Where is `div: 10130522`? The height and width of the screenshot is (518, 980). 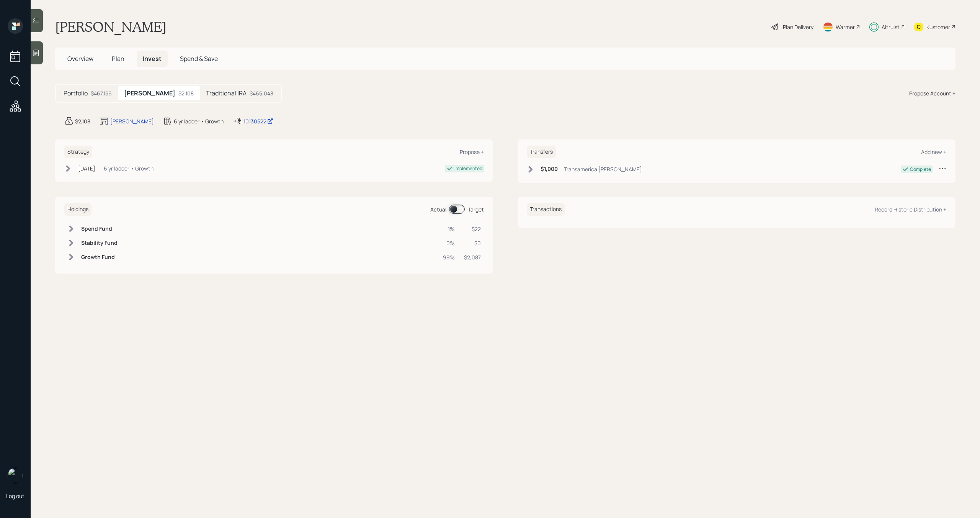 div: 10130522 is located at coordinates (258, 121).